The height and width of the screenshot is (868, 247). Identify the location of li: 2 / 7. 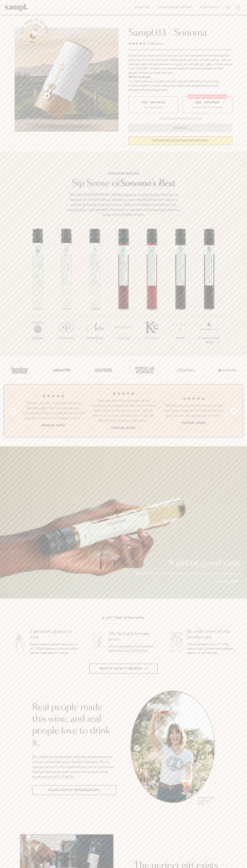
(67, 290).